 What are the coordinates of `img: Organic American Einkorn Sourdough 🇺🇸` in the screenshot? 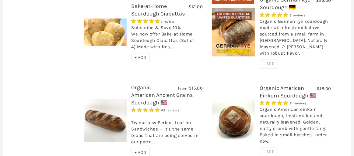 It's located at (233, 121).